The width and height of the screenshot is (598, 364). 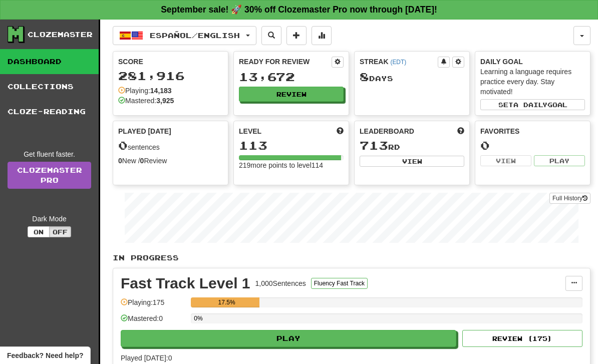 I want to click on button: Off, so click(x=61, y=232).